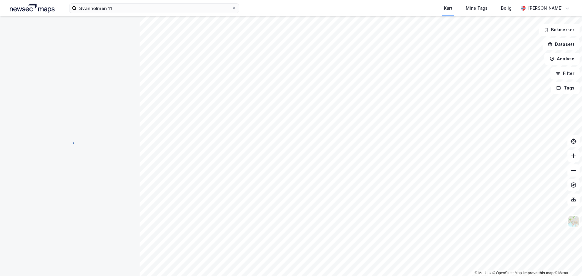 The height and width of the screenshot is (276, 582). Describe the element at coordinates (506, 8) in the screenshot. I see `div: Bolig` at that location.